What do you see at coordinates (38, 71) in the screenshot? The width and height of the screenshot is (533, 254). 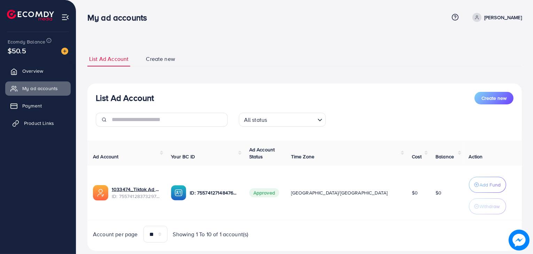 I see `a: Overview` at bounding box center [38, 71].